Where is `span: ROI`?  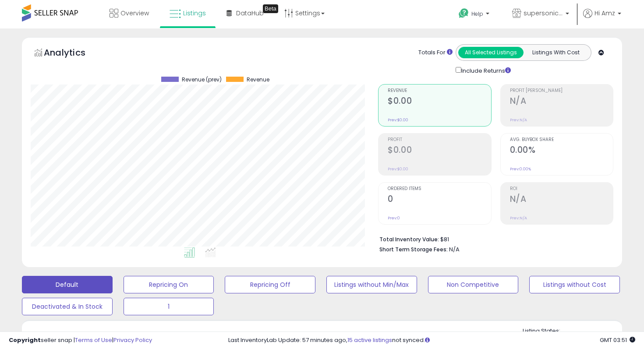
span: ROI is located at coordinates (561, 189).